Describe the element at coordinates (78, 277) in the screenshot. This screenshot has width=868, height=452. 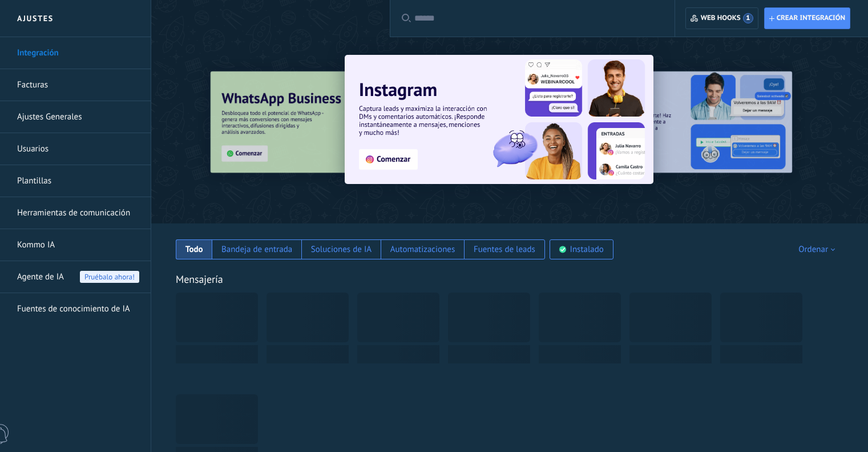
I see `a: Agente de IAPruébalo ahora!` at that location.